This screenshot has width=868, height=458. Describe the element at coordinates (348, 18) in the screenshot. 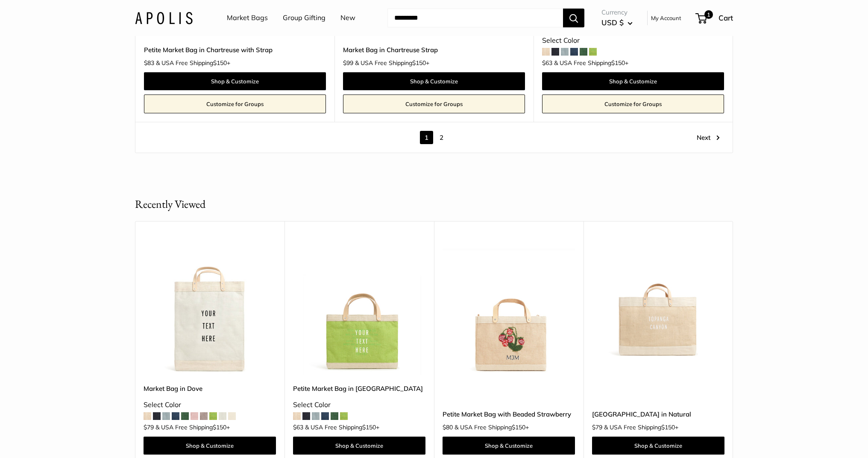

I see `a: New` at that location.